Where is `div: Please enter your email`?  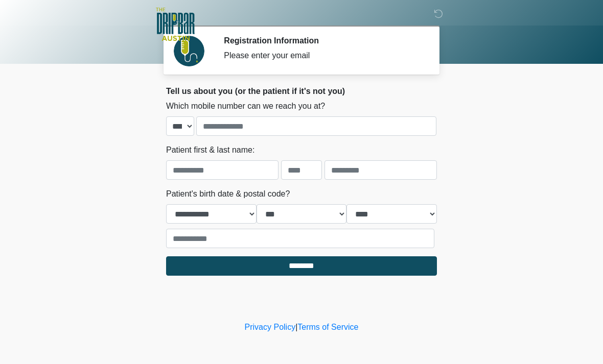
div: Please enter your email is located at coordinates (322, 56).